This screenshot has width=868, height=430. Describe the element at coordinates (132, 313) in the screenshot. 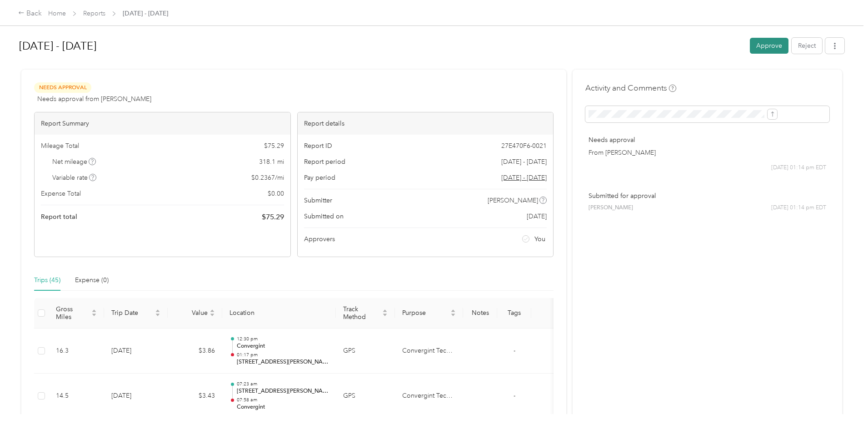

I see `span: Trip Date` at that location.